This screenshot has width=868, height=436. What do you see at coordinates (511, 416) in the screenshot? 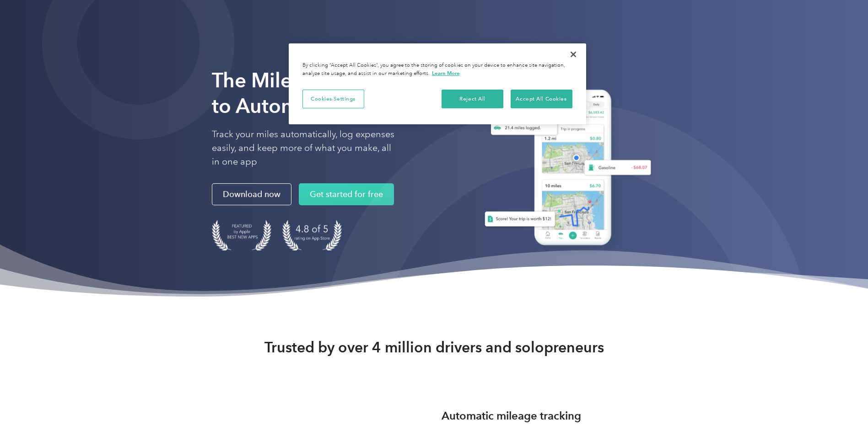
I see `h3: Automatic mileage tracking` at bounding box center [511, 416].